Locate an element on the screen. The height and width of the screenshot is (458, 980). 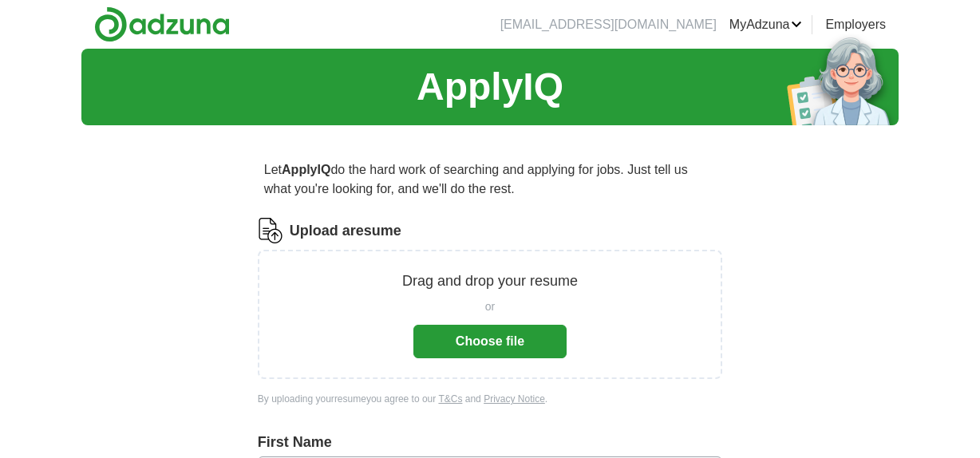
label: Upload a resume is located at coordinates (346, 231).